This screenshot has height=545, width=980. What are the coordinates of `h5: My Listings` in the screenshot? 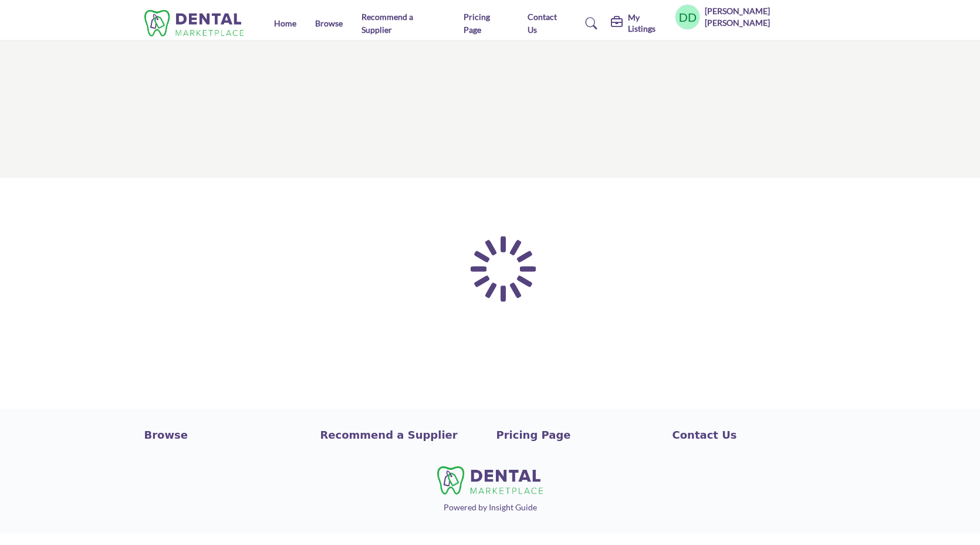 It's located at (647, 23).